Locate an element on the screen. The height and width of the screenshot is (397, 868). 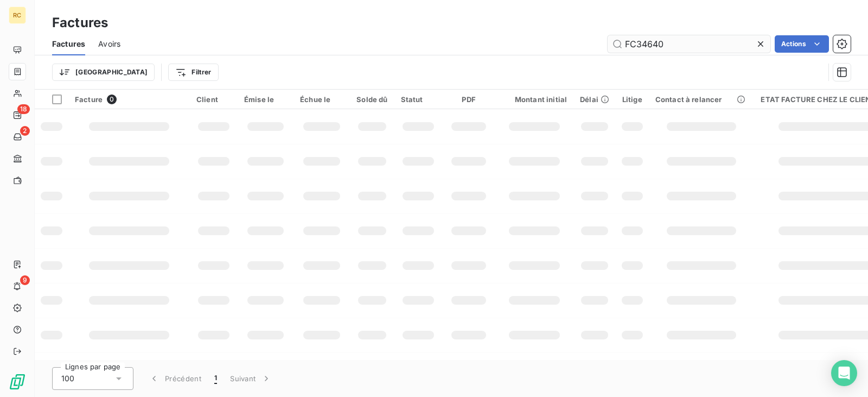
button: 1 is located at coordinates (215, 379).